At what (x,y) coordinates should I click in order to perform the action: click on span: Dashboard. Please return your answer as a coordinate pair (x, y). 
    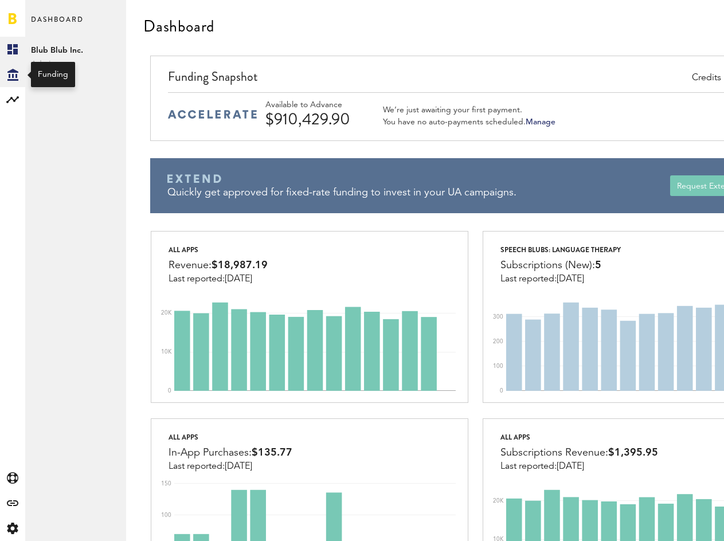
    Looking at the image, I should click on (57, 25).